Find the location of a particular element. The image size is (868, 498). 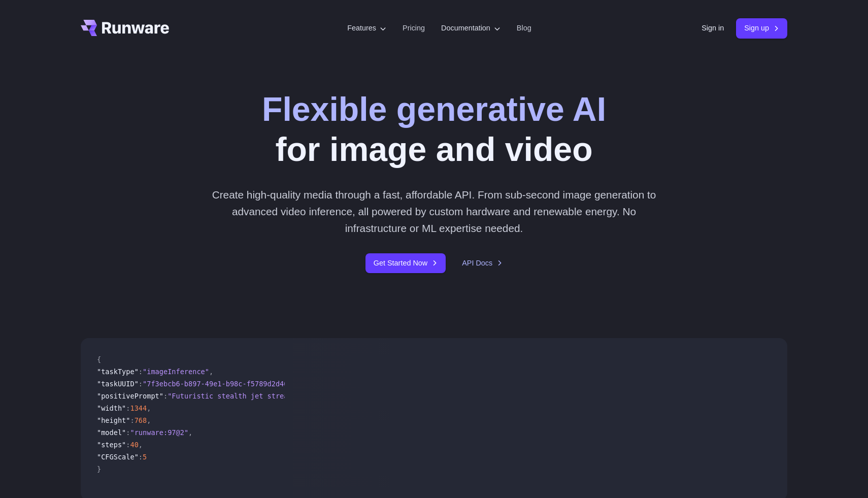

a: Sign in is located at coordinates (713, 28).